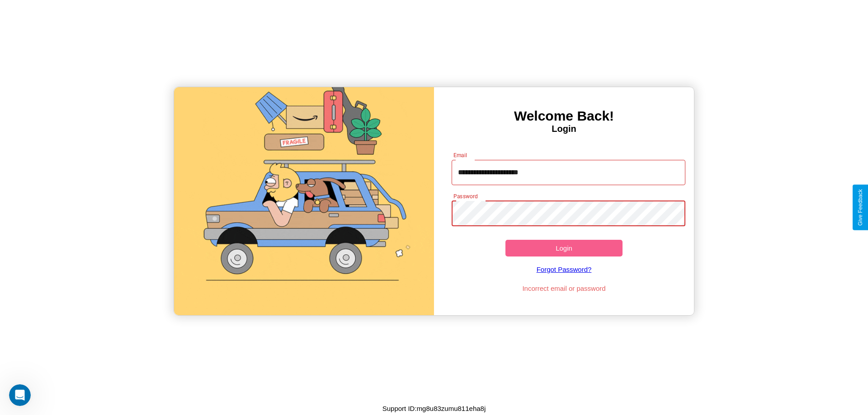 The width and height of the screenshot is (868, 415). What do you see at coordinates (564, 116) in the screenshot?
I see `h3: Welcome Back!` at bounding box center [564, 116].